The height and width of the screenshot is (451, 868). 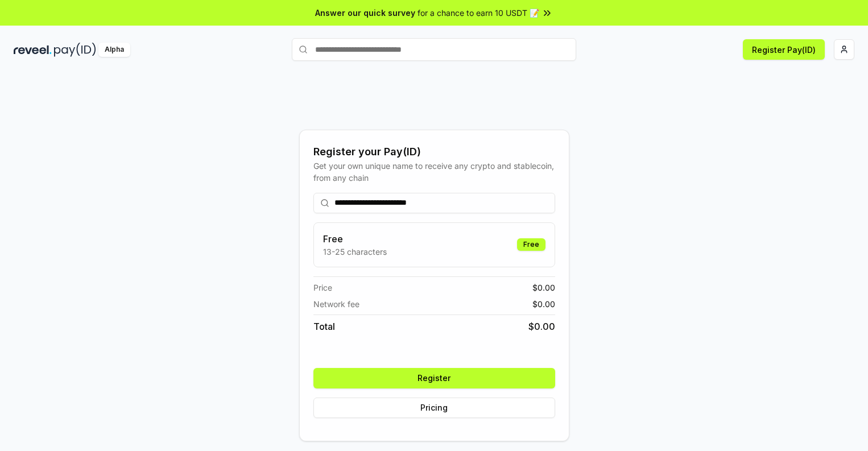 What do you see at coordinates (478, 13) in the screenshot?
I see `span: for a chance to earn 10 USDT 📝` at bounding box center [478, 13].